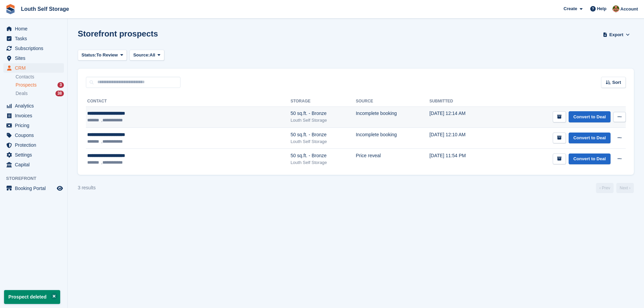 This screenshot has height=308, width=644. Describe the element at coordinates (61, 85) in the screenshot. I see `div: 3` at that location.